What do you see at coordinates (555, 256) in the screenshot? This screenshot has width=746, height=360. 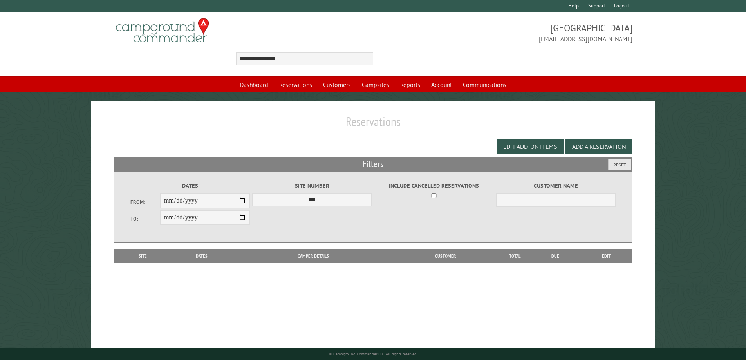 I see `th: Due` at bounding box center [555, 256].